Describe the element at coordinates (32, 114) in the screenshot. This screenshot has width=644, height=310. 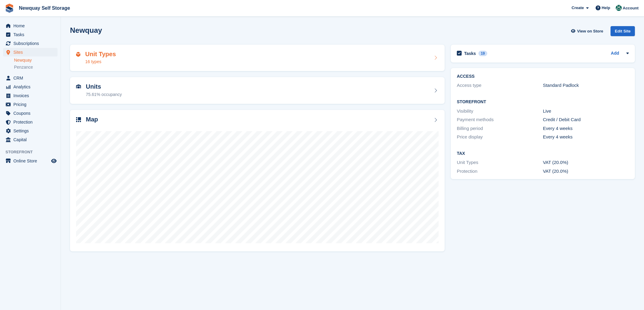
I see `span: Coupons` at that location.